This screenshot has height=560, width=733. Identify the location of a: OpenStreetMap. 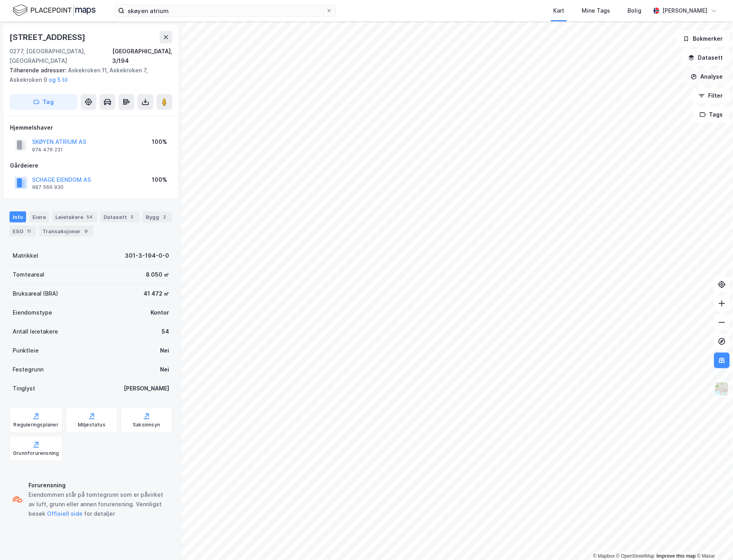
(636, 556).